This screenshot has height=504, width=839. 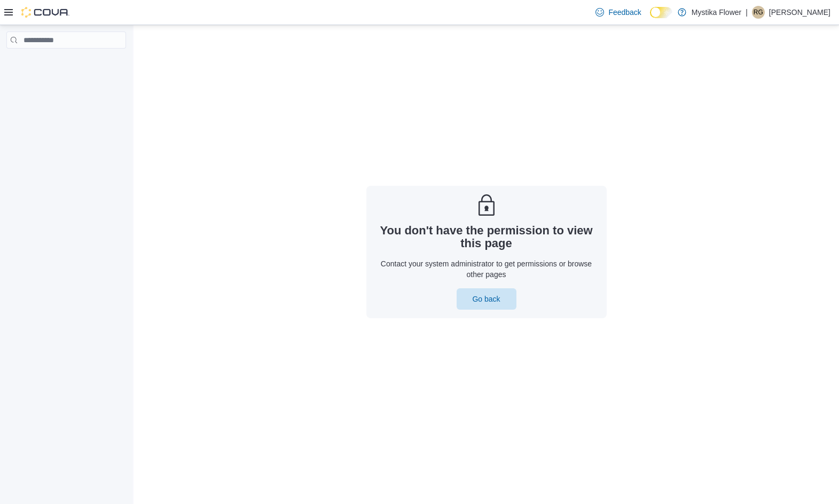 What do you see at coordinates (486, 299) in the screenshot?
I see `span: Go back` at bounding box center [486, 299].